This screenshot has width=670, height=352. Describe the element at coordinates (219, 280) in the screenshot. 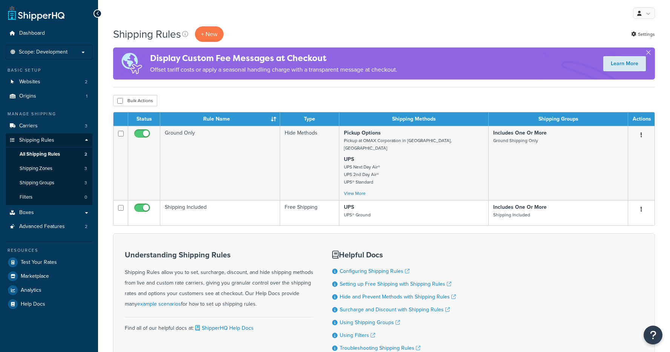

I see `div: Shipping Rules allow you to set, surcharge, discount, and hide shipping methods from live and cus...` at that location.